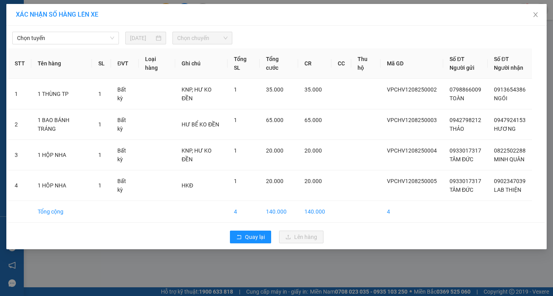  What do you see at coordinates (536, 15) in the screenshot?
I see `button: Close` at bounding box center [536, 15].